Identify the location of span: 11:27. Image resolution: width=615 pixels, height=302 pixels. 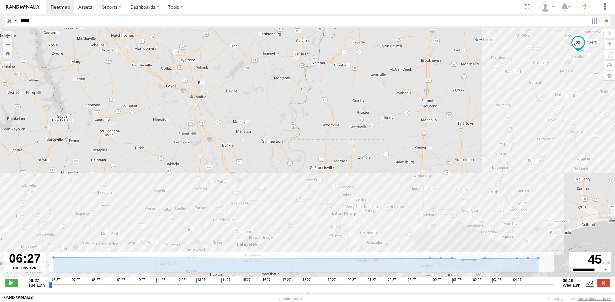
(161, 281).